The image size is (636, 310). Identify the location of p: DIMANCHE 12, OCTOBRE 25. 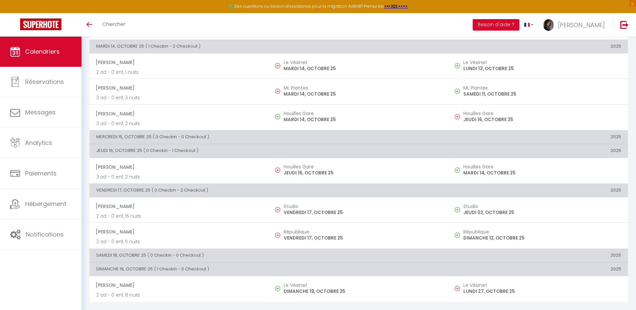
(543, 238).